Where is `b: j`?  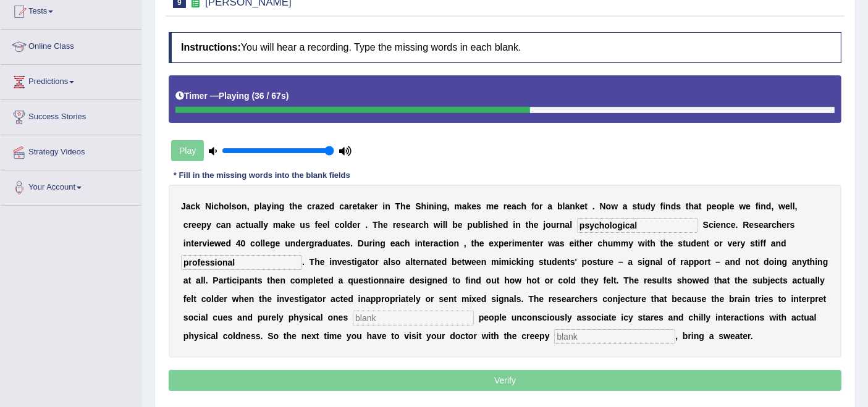 b: j is located at coordinates (544, 225).